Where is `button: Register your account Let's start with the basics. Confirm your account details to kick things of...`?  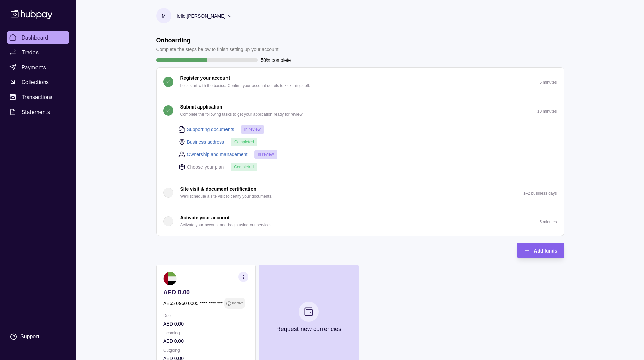 button: Register your account Let's start with the basics. Confirm your account details to kick things of... is located at coordinates (360, 82).